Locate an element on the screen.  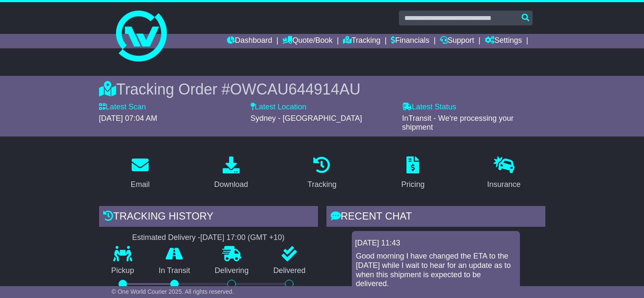
div: Tracking history is located at coordinates (208, 217).